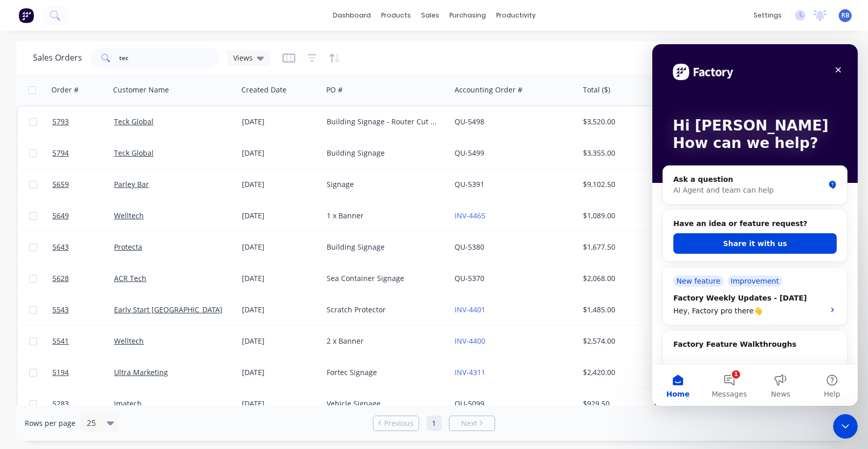  Describe the element at coordinates (613, 404) in the screenshot. I see `div: $929.50` at that location.